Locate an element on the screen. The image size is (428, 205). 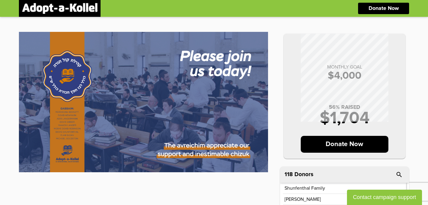
button: Contact campaign support is located at coordinates (385, 197).